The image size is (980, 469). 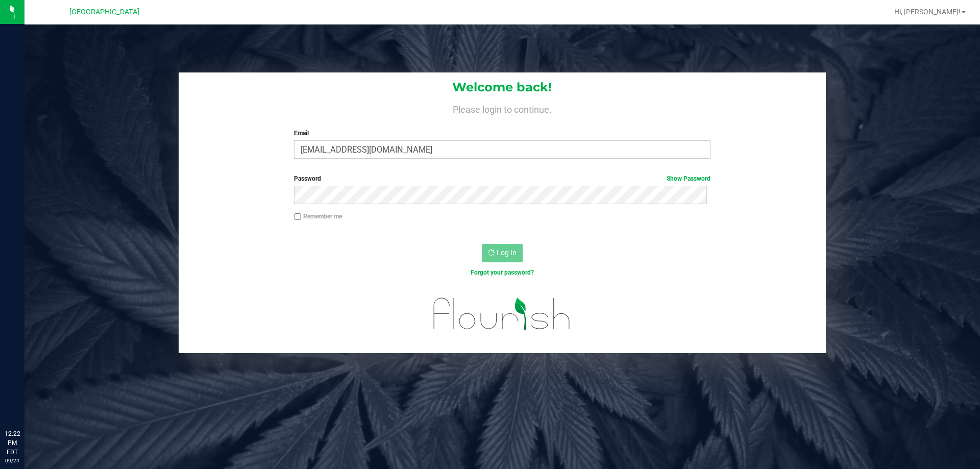 What do you see at coordinates (318, 216) in the screenshot?
I see `label: Remember me` at bounding box center [318, 216].